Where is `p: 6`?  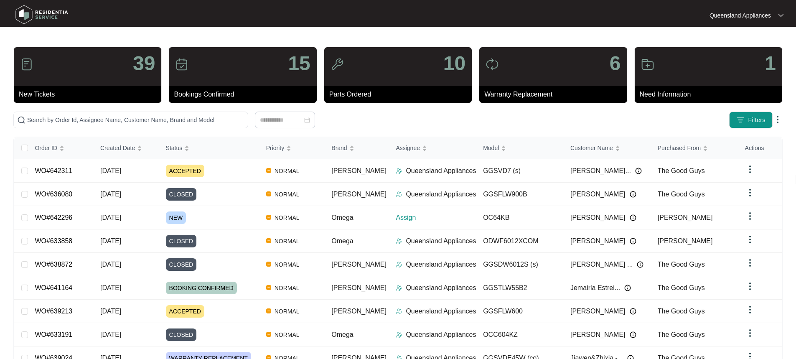
p: 6 is located at coordinates (615, 63).